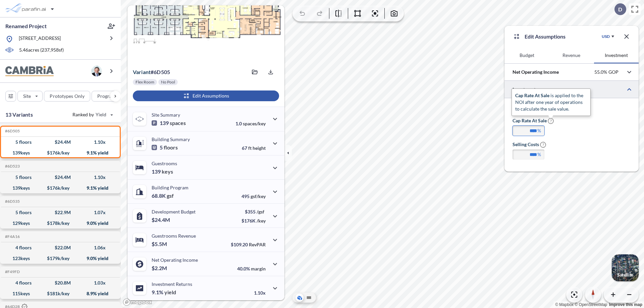  I want to click on span: /key, so click(261, 220).